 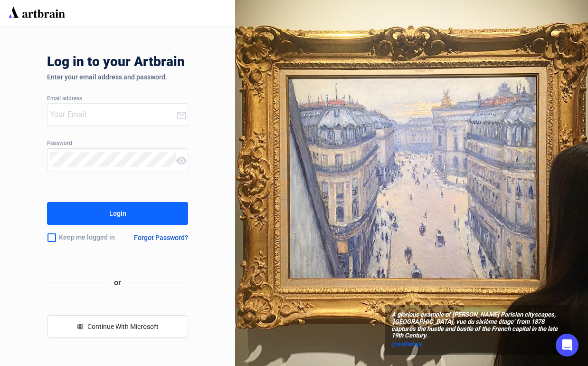 I want to click on div: Email address, so click(x=117, y=99).